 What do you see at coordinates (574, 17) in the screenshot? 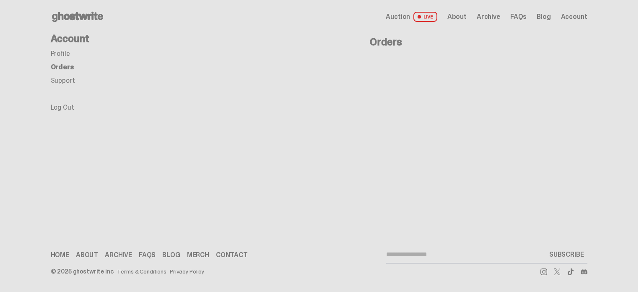
I see `a: Account` at bounding box center [574, 17].